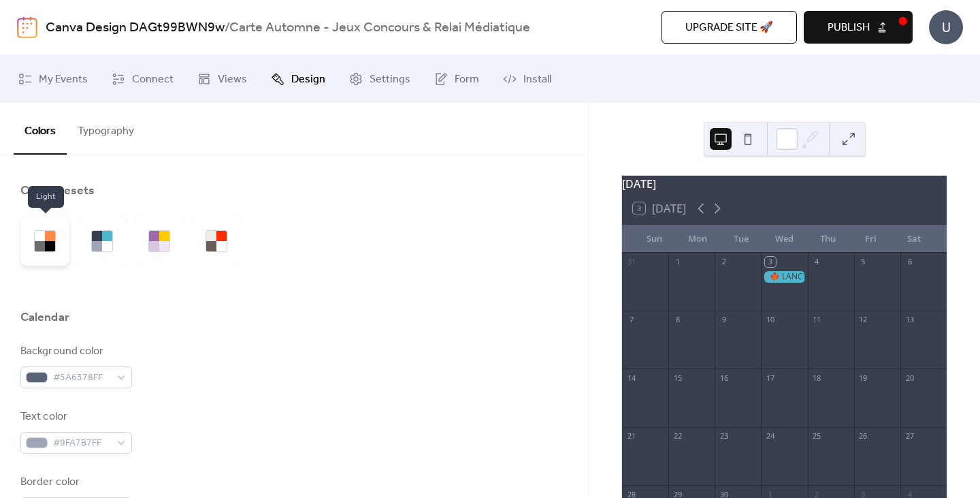 The width and height of the screenshot is (980, 498). I want to click on div: Wed, so click(785, 239).